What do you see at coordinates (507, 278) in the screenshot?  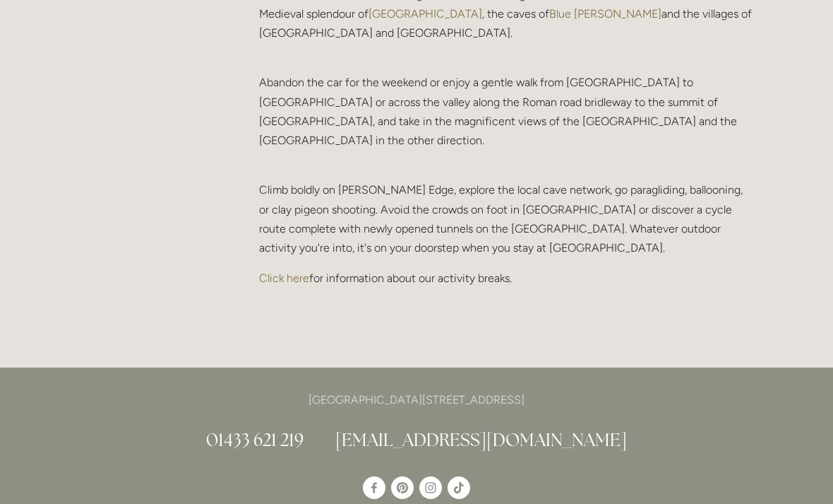 I see `p: for information about our activity breaks.` at bounding box center [507, 278].